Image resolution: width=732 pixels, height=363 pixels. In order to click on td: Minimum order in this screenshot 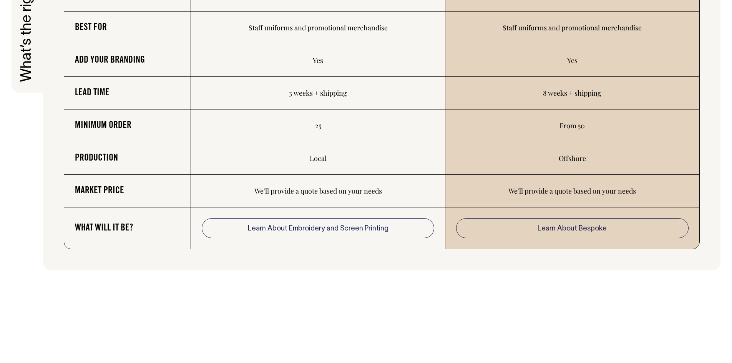, I will do `click(128, 126)`.